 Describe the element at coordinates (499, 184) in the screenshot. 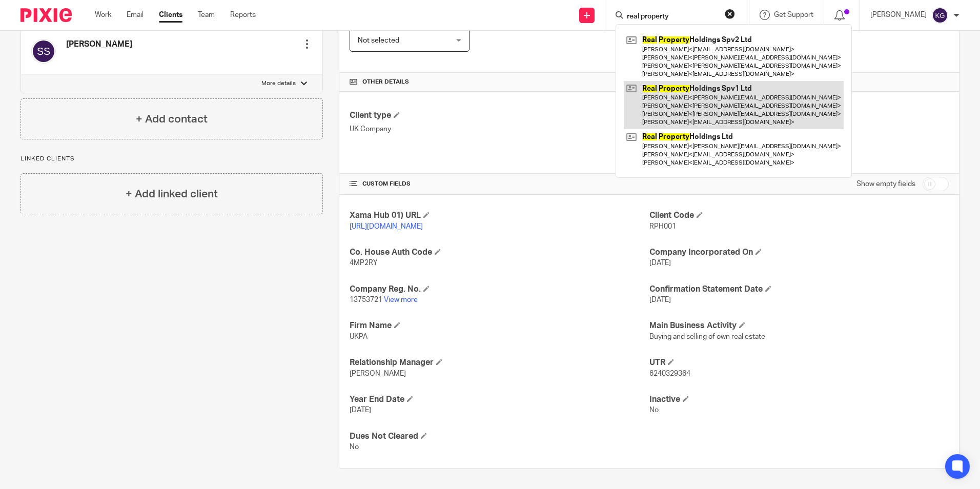

I see `h4: CUSTOM FIELDS` at that location.